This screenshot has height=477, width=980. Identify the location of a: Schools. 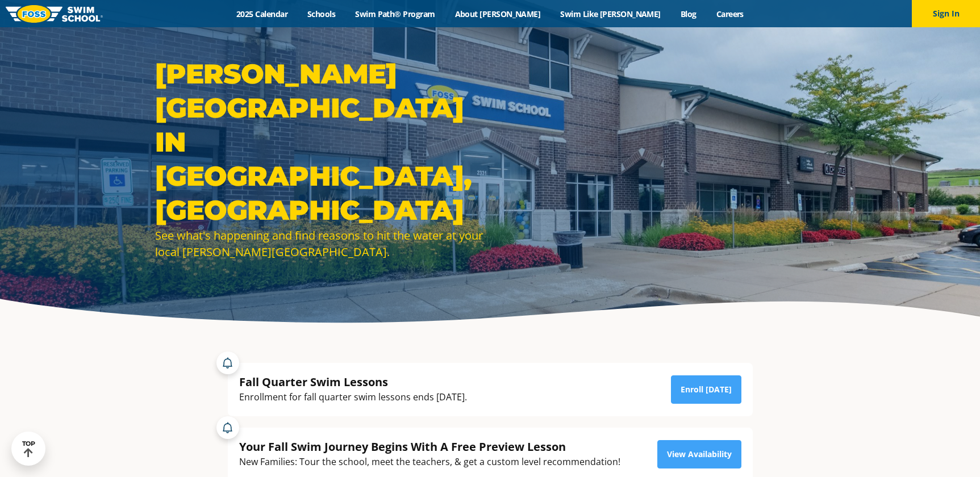
(321, 13).